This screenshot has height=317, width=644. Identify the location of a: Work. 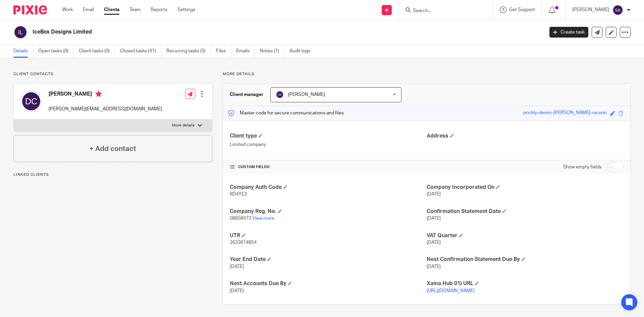
(67, 10).